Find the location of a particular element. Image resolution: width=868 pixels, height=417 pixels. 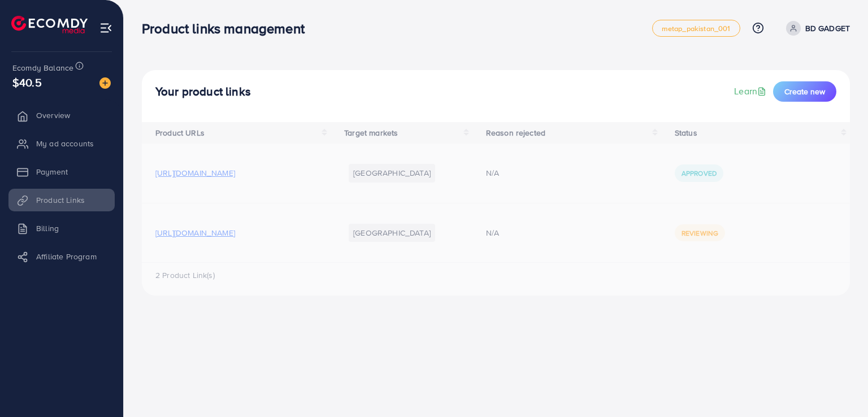

p: BD GADGET is located at coordinates (827, 28).